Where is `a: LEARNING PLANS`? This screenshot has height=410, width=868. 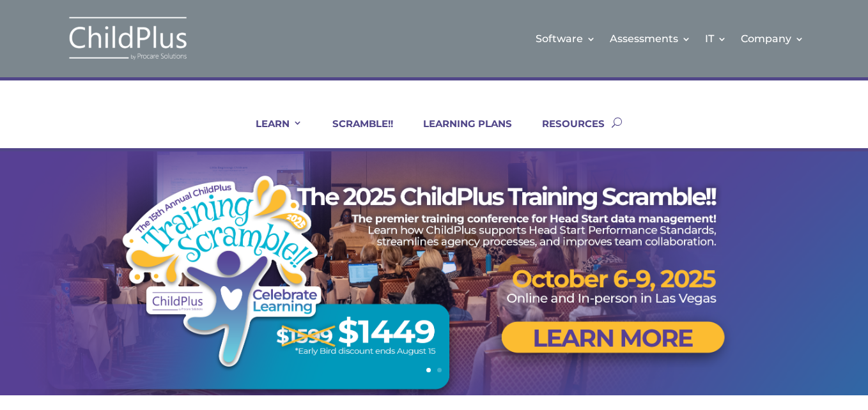 a: LEARNING PLANS is located at coordinates (459, 133).